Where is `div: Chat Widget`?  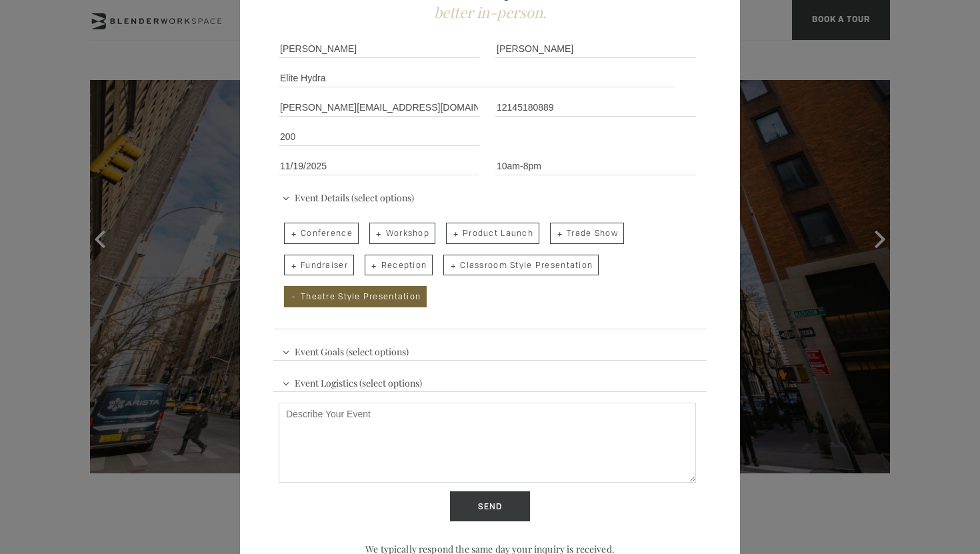
div: Chat Widget is located at coordinates (860, 469).